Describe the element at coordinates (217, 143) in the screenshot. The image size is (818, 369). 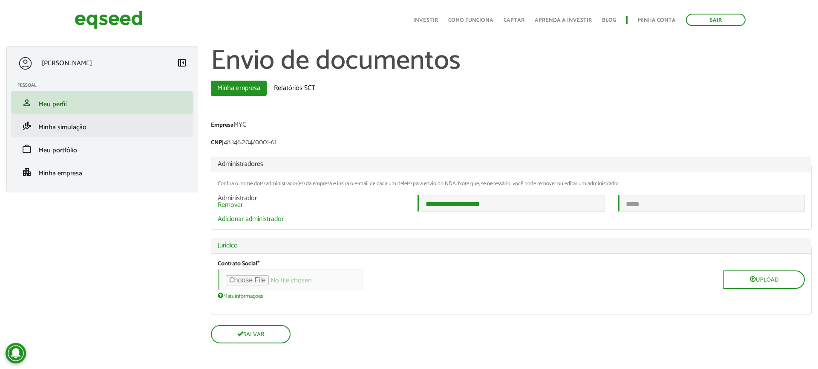
I see `label: CNPJ` at that location.